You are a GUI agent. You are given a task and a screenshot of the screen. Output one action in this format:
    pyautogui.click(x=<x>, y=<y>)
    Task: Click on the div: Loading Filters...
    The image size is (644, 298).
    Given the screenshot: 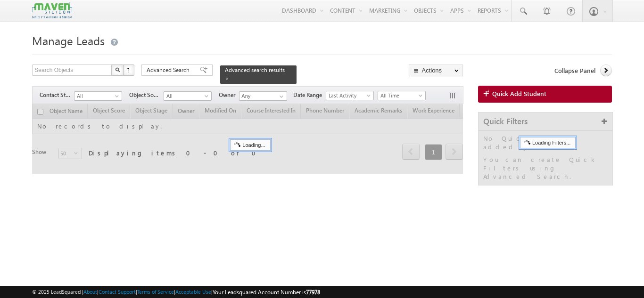 What is the action you would take?
    pyautogui.click(x=548, y=143)
    